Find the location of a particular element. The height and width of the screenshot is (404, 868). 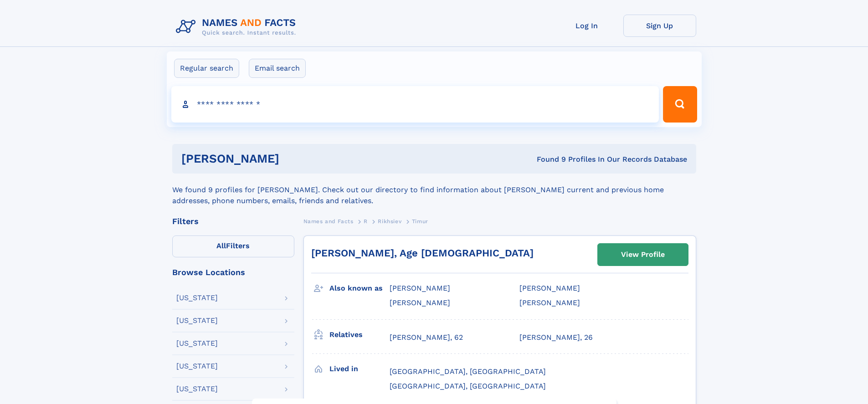

label: Email search is located at coordinates (277, 69).